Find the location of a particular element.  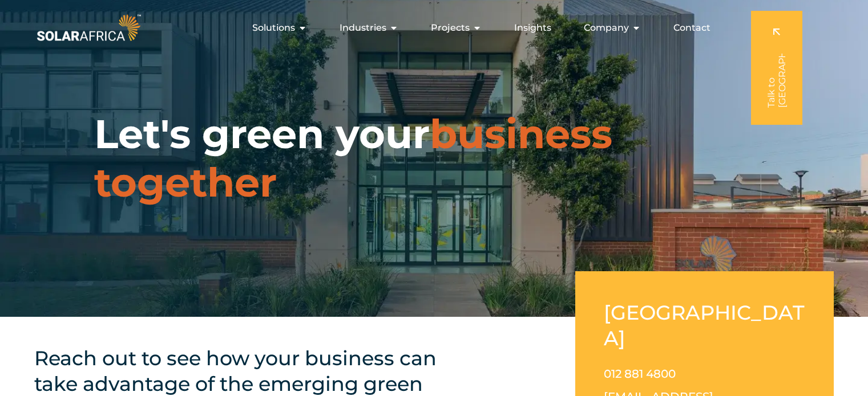

span: Projects is located at coordinates (450, 28).